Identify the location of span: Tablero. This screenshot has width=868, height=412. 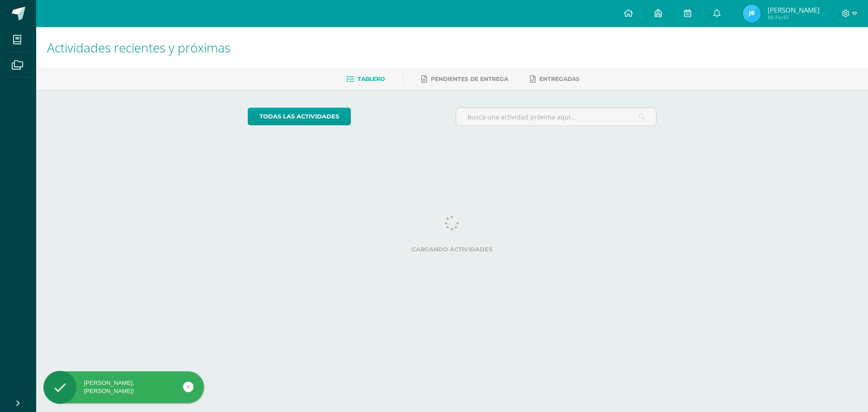
(372, 79).